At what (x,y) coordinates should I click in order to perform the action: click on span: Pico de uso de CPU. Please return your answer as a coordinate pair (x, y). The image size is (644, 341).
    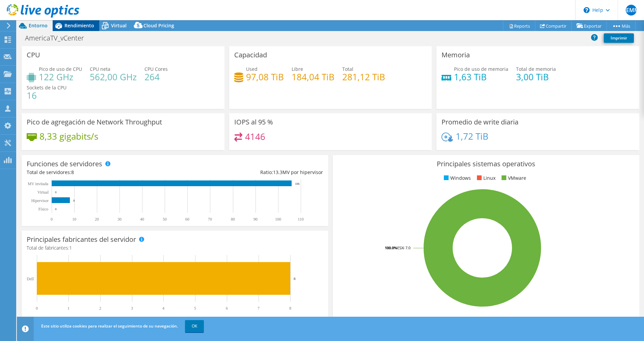
    Looking at the image, I should click on (60, 69).